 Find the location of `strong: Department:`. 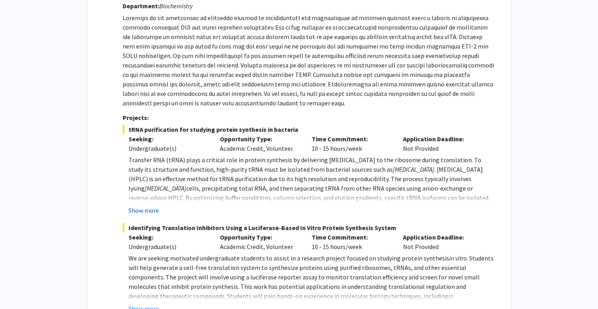

strong: Department: is located at coordinates (141, 6).